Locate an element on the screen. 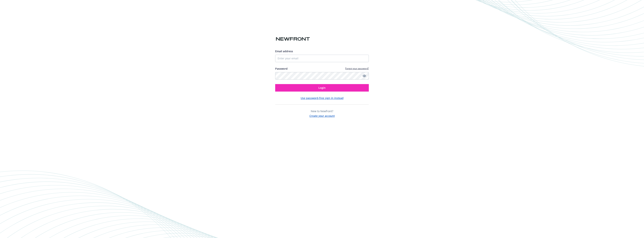 The height and width of the screenshot is (238, 644). a: Forgot your password? is located at coordinates (357, 68).